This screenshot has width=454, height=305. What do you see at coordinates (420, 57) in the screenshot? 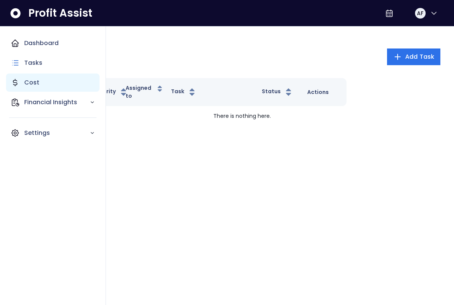
I see `span: Add Task` at bounding box center [420, 57].